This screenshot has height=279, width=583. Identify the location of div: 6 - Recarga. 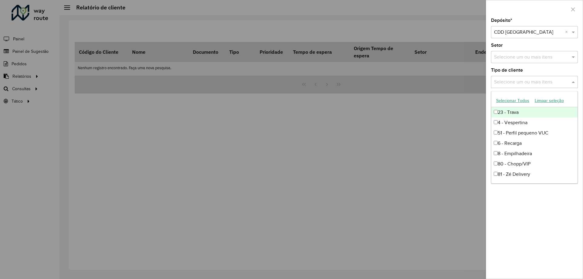
(535, 143).